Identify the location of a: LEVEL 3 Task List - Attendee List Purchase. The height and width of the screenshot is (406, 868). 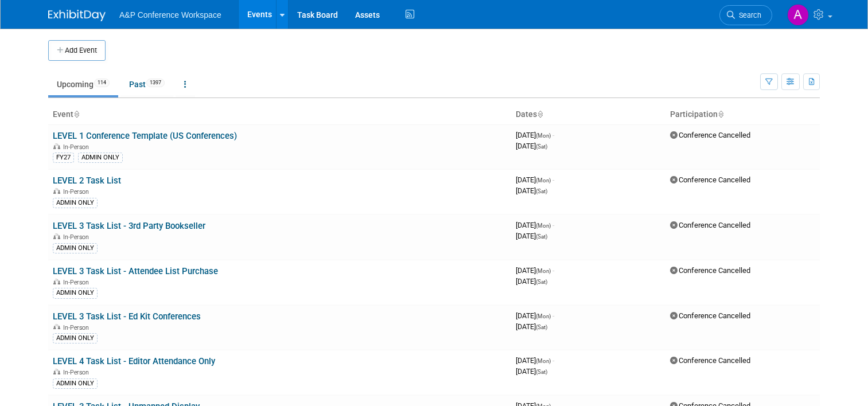
(135, 271).